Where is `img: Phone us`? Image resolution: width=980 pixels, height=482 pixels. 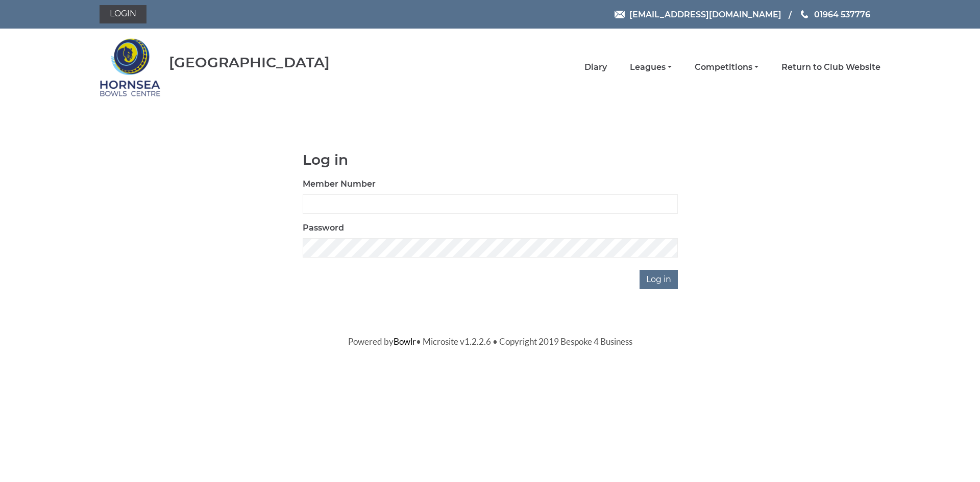 img: Phone us is located at coordinates (804, 14).